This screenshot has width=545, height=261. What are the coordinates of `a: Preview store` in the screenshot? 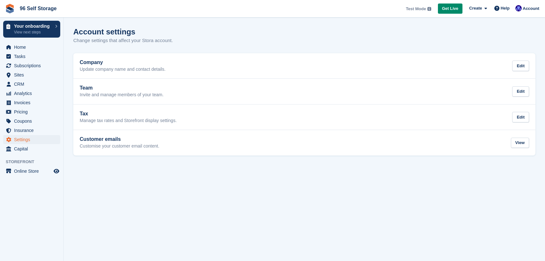 It's located at (56, 171).